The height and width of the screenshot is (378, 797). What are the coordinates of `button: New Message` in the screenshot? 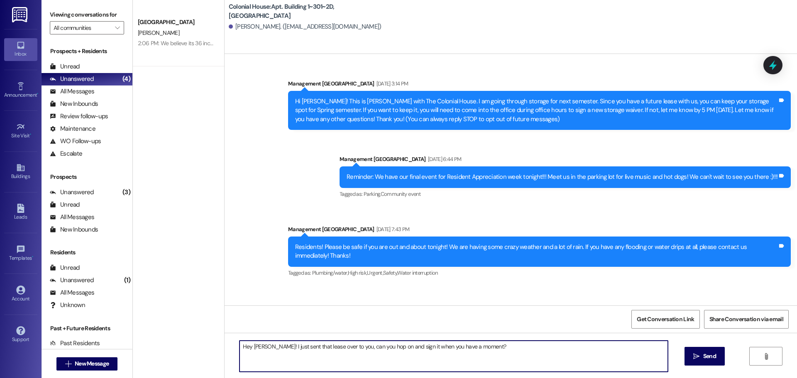 It's located at (87, 364).